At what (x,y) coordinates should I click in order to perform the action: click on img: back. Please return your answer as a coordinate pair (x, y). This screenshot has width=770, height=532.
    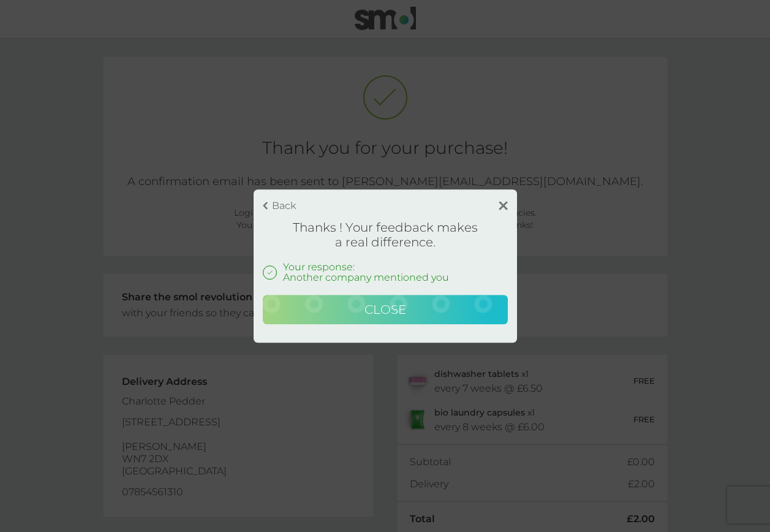
    Looking at the image, I should click on (265, 206).